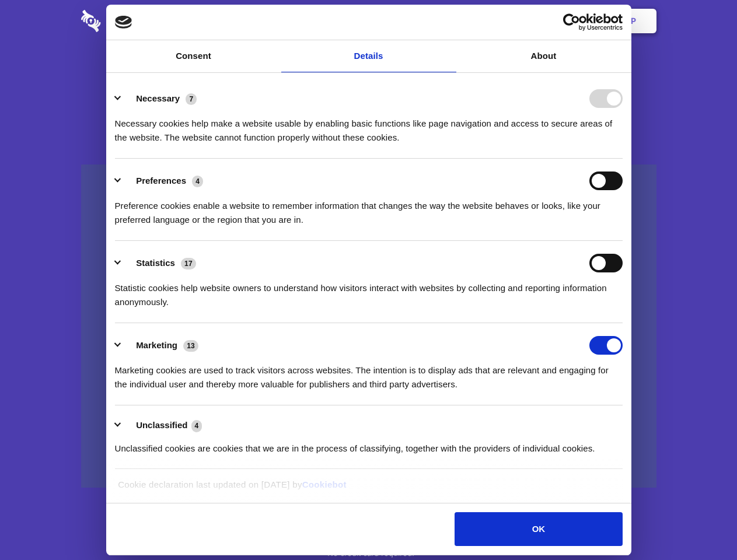 The height and width of the screenshot is (560, 737). Describe the element at coordinates (194, 56) in the screenshot. I see `a: Consent` at that location.